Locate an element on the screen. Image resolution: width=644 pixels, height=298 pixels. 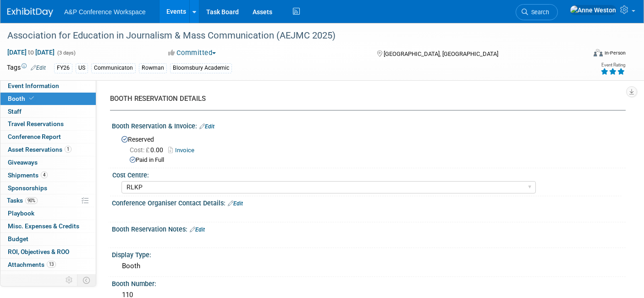
a: more is located at coordinates (48, 277).